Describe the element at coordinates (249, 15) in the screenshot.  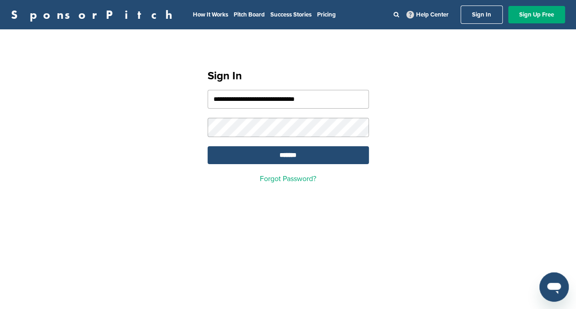
I see `a: Pitch Board` at that location.